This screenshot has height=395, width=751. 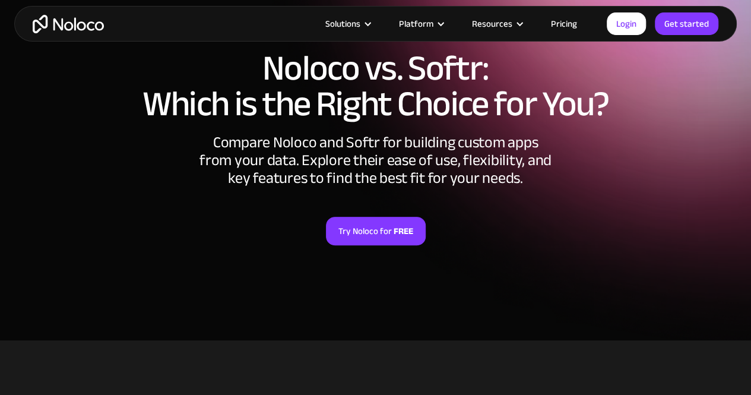 I want to click on a: Try Noloco forFREE, so click(x=376, y=231).